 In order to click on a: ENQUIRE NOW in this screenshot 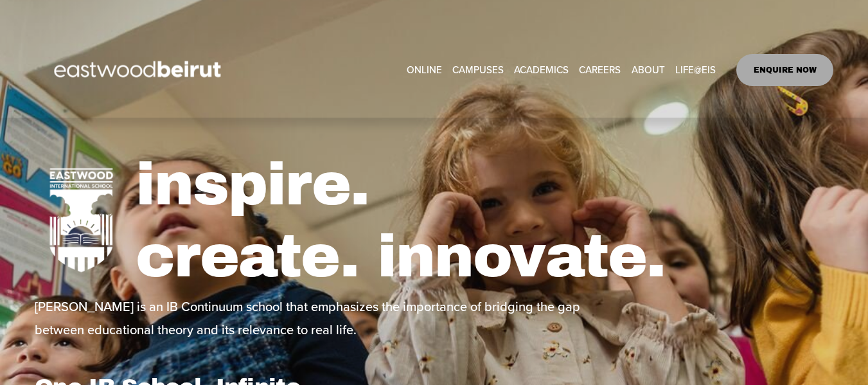, I will do `click(784, 70)`.